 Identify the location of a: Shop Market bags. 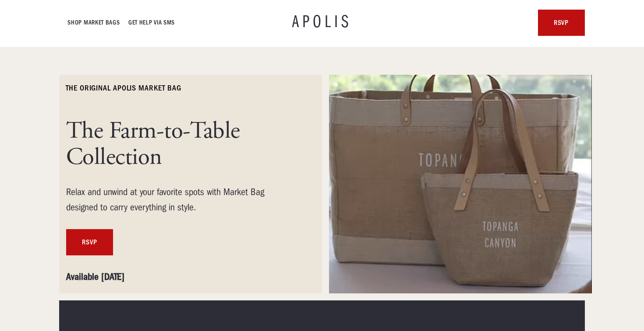
(94, 23).